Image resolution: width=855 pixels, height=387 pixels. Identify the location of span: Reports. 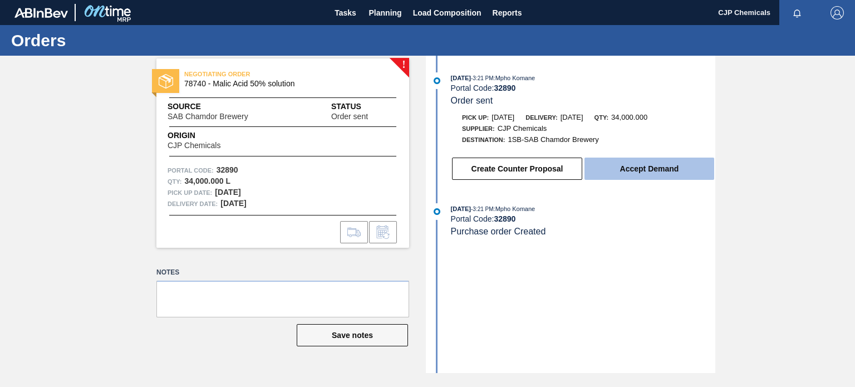
(507, 13).